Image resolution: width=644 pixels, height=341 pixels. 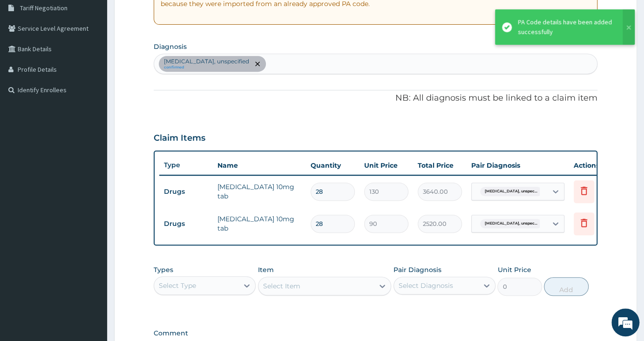 What do you see at coordinates (91, 252) in the screenshot?
I see `textarea: Type your message and hit 'Enter'` at bounding box center [91, 252].